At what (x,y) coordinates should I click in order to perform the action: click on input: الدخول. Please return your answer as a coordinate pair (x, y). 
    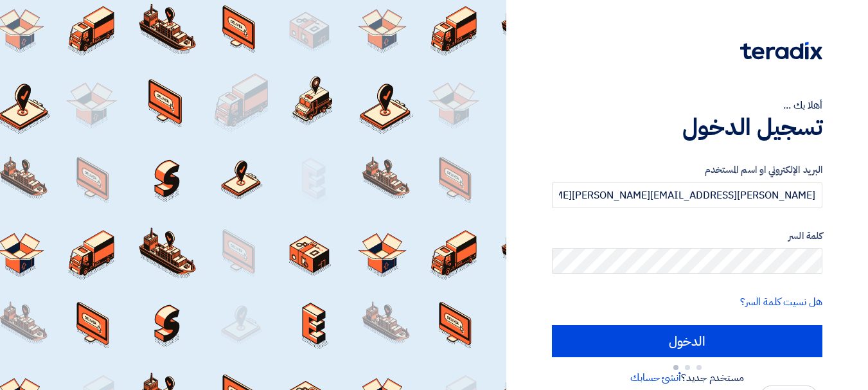
    Looking at the image, I should click on (687, 341).